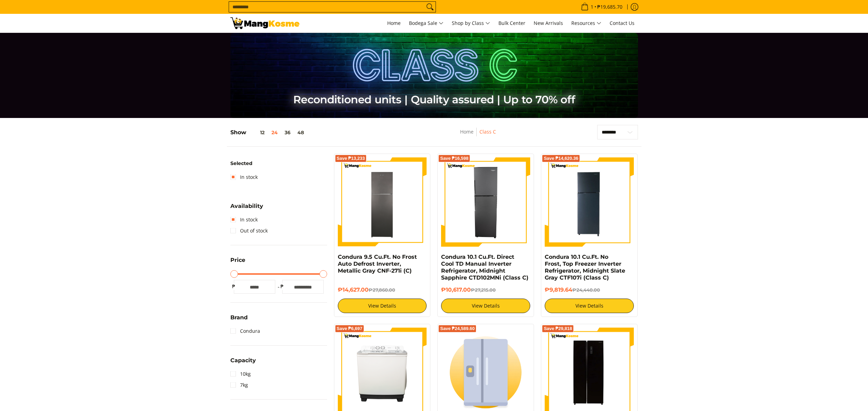 This screenshot has width=868, height=411. What do you see at coordinates (427, 23) in the screenshot?
I see `span: Bodega Sale` at bounding box center [427, 23].